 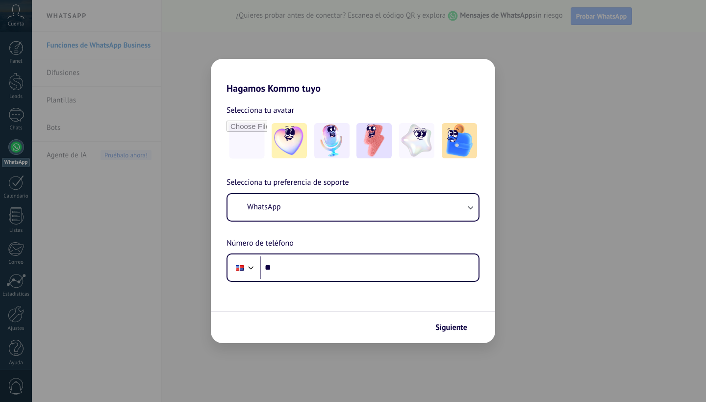 What do you see at coordinates (455, 327) in the screenshot?
I see `button: Siguiente` at bounding box center [455, 327].